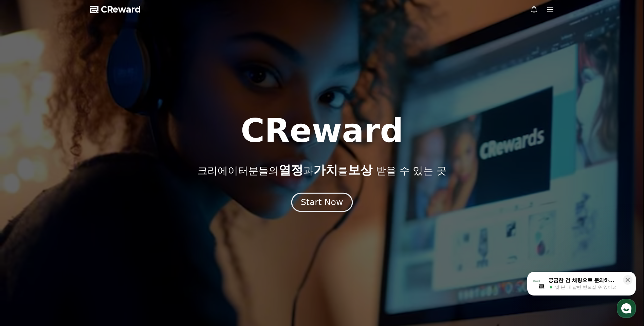  What do you see at coordinates (322, 202) in the screenshot?
I see `div: Start Now` at bounding box center [322, 202].